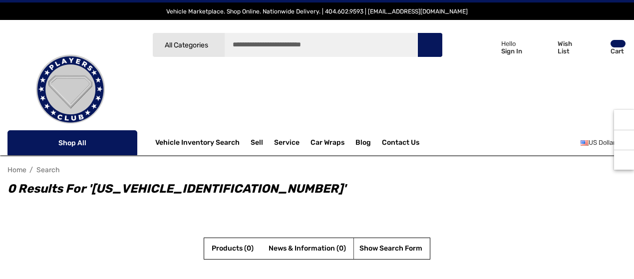  What do you see at coordinates (197, 144) in the screenshot?
I see `a: Vehicle Inventory Search` at bounding box center [197, 144].